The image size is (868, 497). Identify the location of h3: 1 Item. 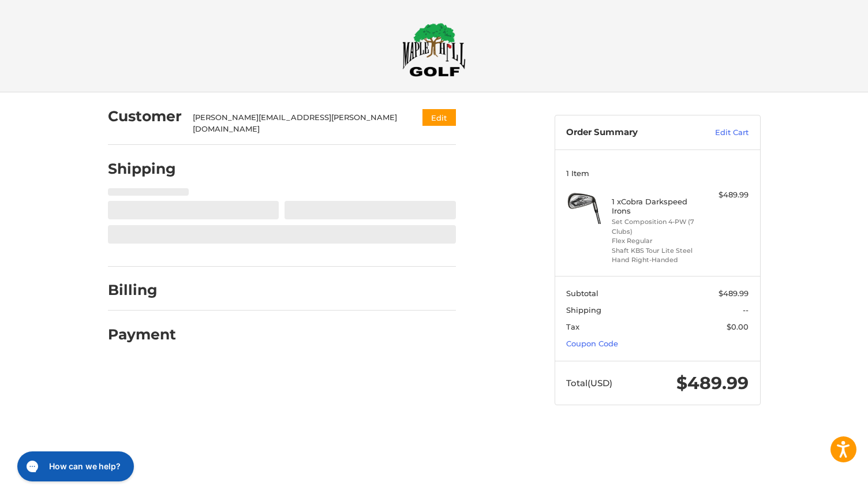
(657, 173).